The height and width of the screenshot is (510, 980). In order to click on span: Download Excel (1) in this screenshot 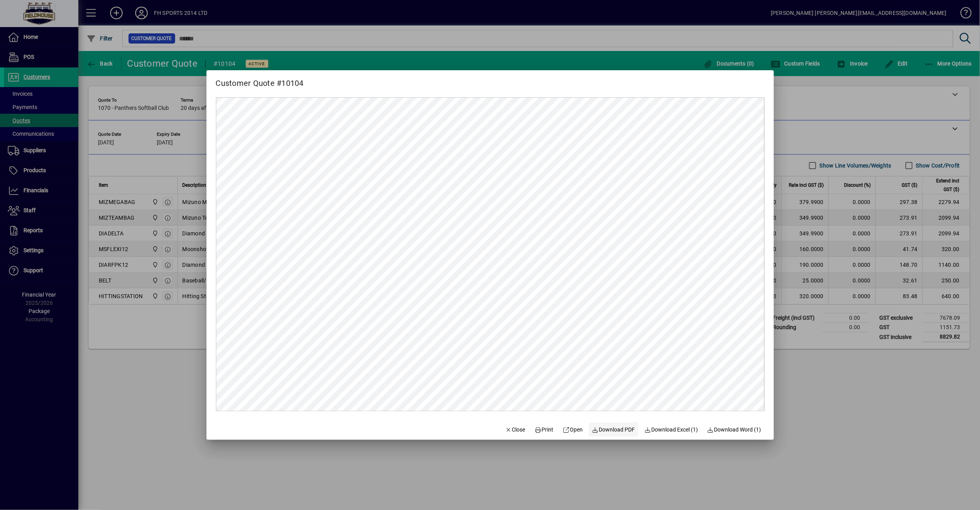, I will do `click(671, 429)`.